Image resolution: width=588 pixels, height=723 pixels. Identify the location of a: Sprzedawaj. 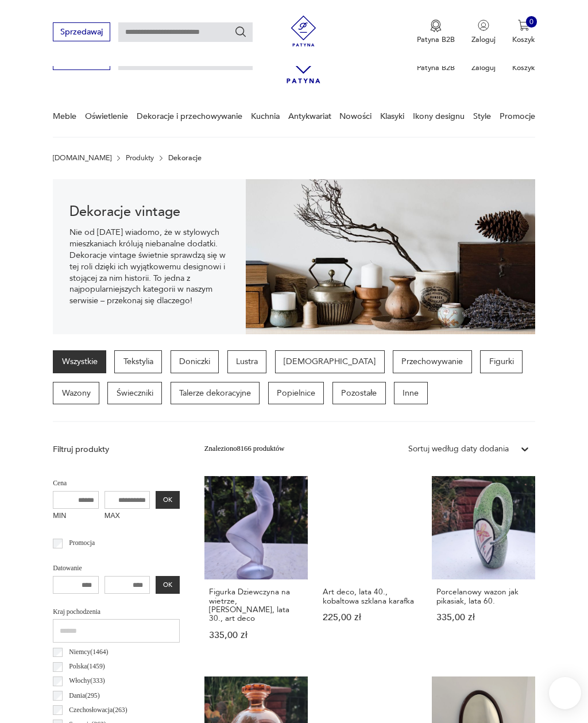
(81, 33).